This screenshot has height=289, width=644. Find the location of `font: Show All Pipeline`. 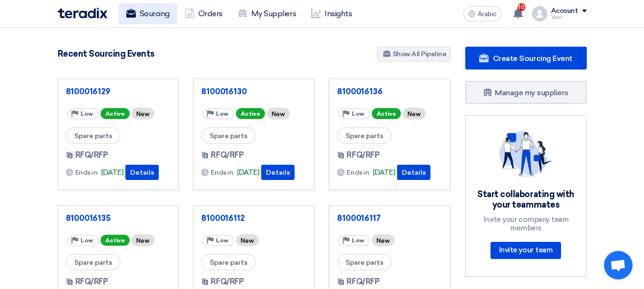

font: Show All Pipeline is located at coordinates (420, 54).